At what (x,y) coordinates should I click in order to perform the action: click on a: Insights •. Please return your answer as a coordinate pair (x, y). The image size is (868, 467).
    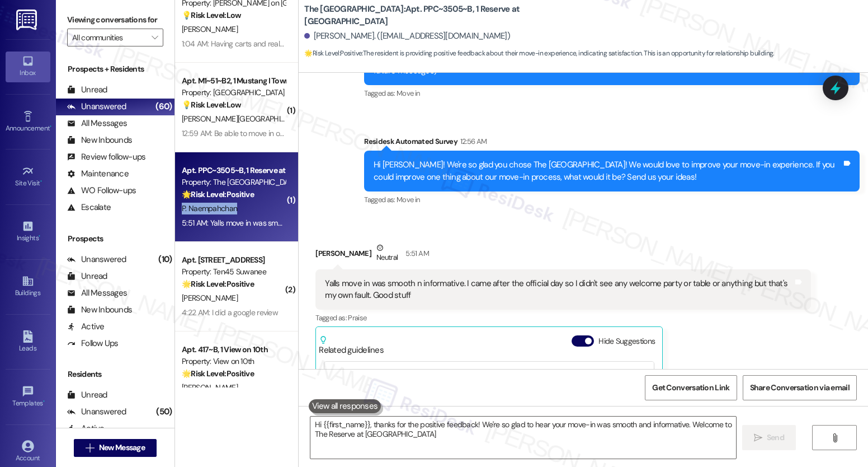
    Looking at the image, I should click on (28, 232).